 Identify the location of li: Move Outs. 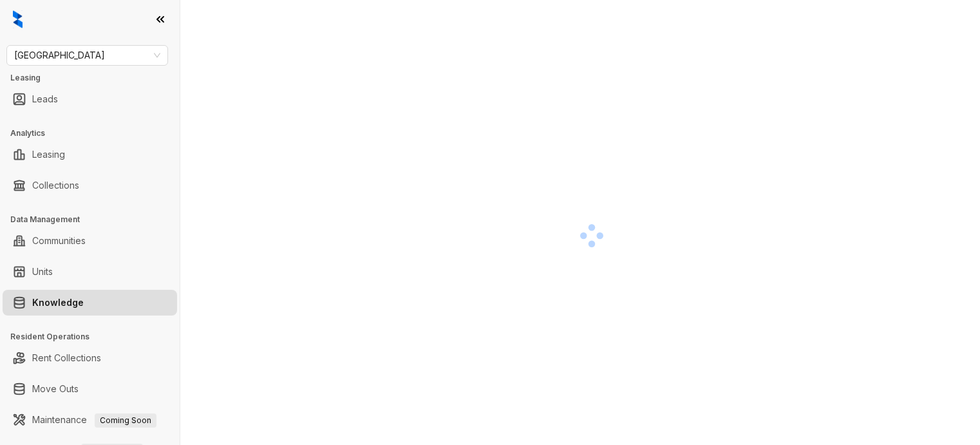
(89, 389).